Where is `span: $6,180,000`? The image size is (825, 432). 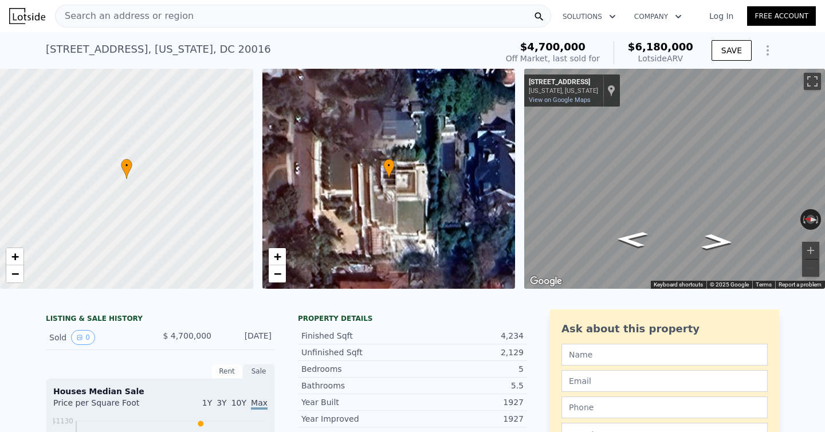 span: $6,180,000 is located at coordinates (661, 46).